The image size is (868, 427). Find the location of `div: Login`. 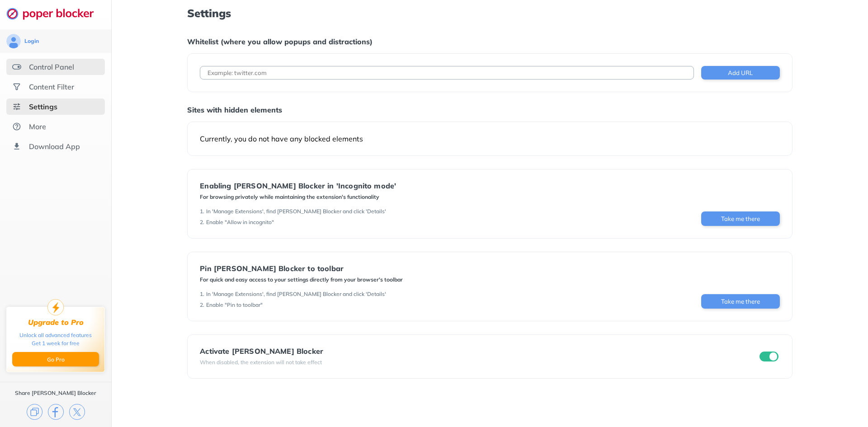

div: Login is located at coordinates (31, 41).